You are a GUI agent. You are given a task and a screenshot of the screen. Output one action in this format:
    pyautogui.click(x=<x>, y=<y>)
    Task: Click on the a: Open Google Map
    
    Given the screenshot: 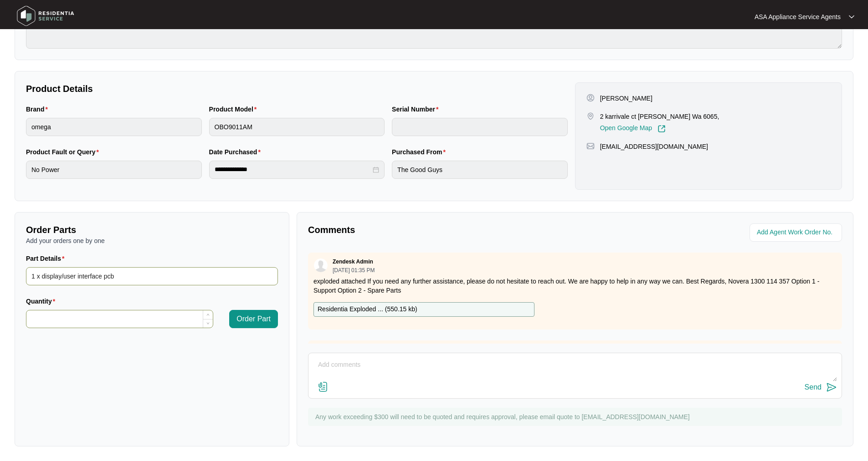 What is the action you would take?
    pyautogui.click(x=633, y=129)
    